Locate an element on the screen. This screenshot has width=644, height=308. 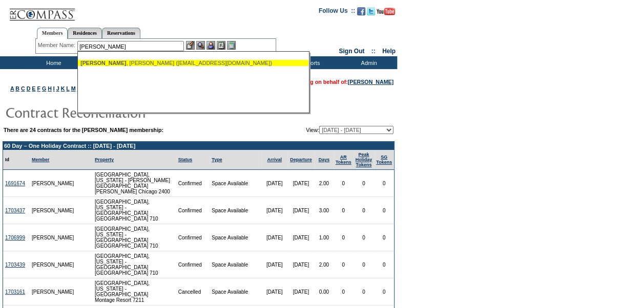
a: ARTokens is located at coordinates (343, 160).